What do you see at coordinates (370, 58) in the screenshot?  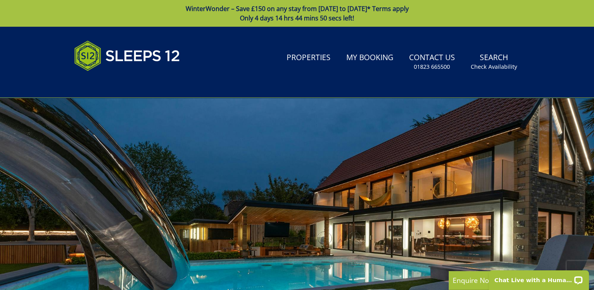 I see `a: My Booking` at bounding box center [370, 58].